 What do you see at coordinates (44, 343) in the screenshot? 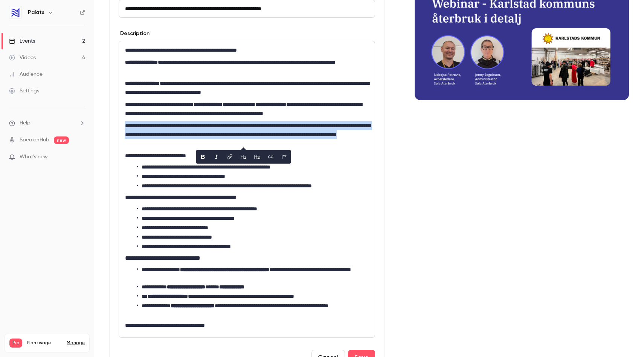
I see `span: Plan usage` at bounding box center [44, 343].